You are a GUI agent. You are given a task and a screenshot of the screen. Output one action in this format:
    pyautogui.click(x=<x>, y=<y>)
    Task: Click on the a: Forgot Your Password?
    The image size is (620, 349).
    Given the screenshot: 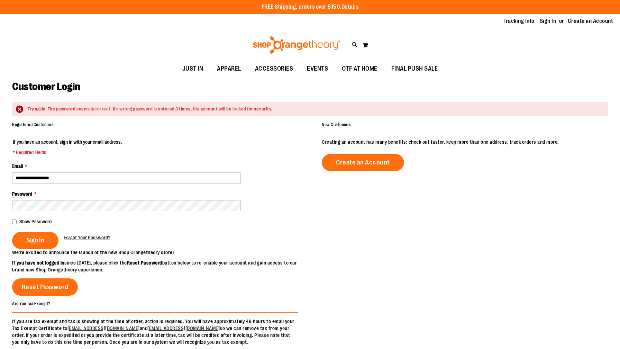 What is the action you would take?
    pyautogui.click(x=87, y=238)
    